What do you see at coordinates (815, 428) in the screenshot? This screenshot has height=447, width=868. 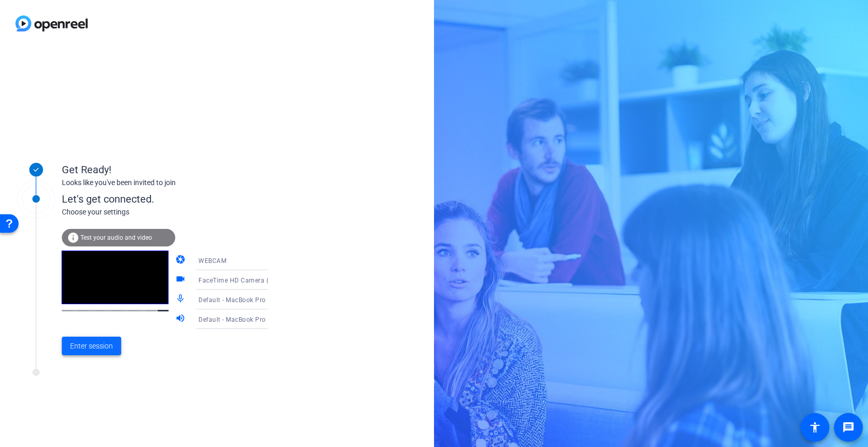 I see `mat-icon: accessibility` at bounding box center [815, 428].